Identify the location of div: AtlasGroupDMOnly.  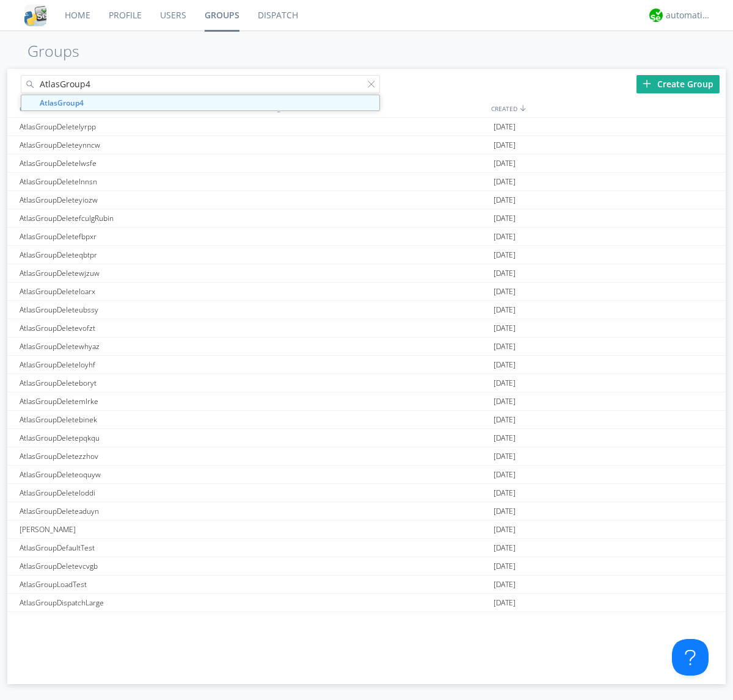
(134, 621).